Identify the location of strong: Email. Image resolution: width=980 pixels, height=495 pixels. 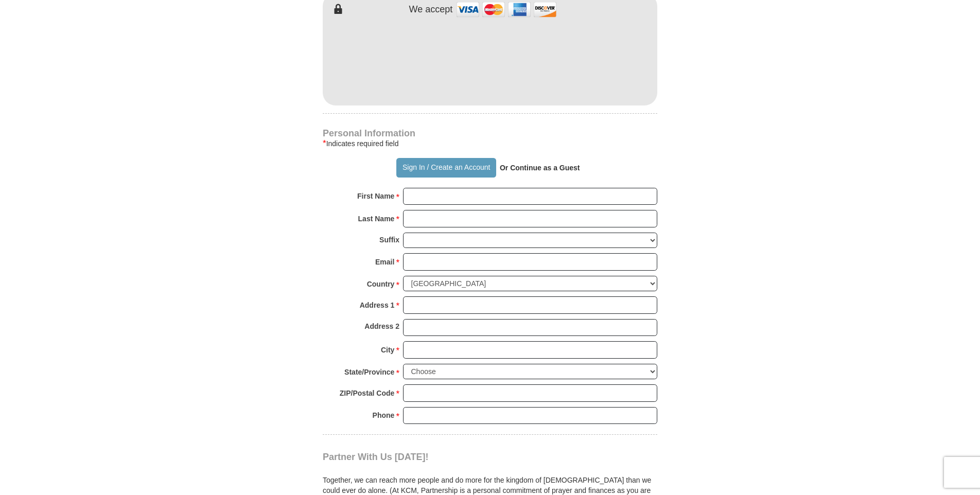
(384, 262).